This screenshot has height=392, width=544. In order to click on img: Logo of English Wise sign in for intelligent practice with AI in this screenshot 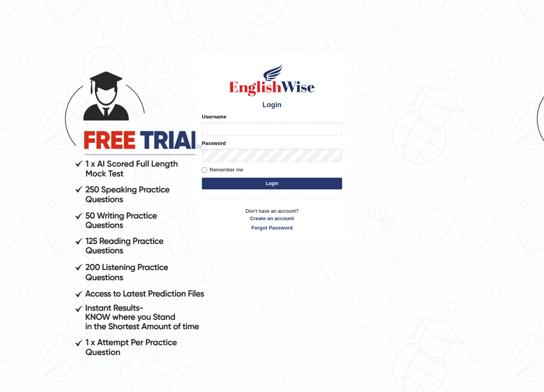, I will do `click(272, 80)`.